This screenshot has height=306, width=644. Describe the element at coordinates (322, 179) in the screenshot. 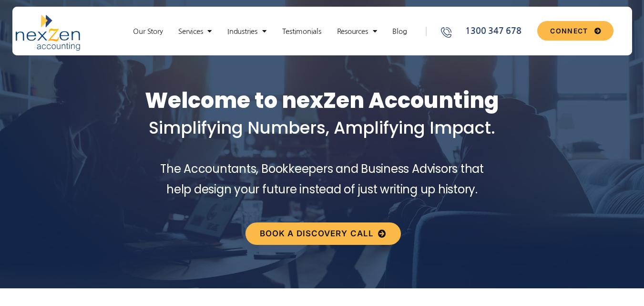

I see `span: The Accountants, Bookkeepers and Business Advisors that help design your future instead of just w...` at that location.